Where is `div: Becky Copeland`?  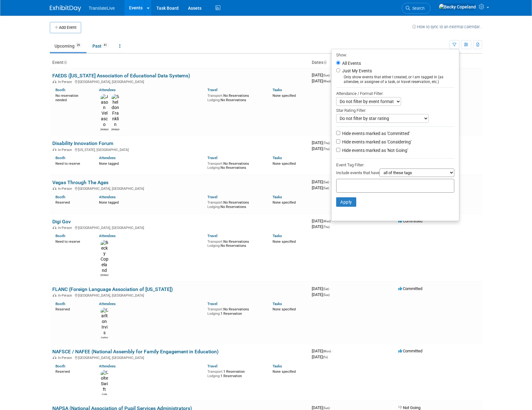 div: Becky Copeland is located at coordinates (104, 275).